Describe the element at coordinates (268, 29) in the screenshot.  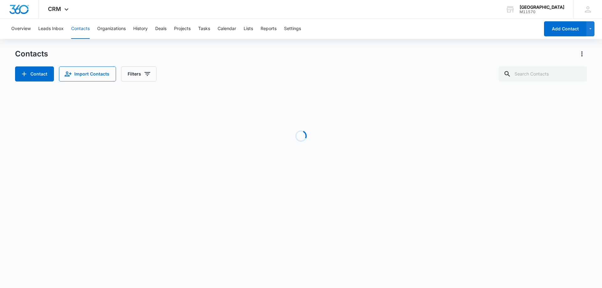
I see `button: Reports` at that location.